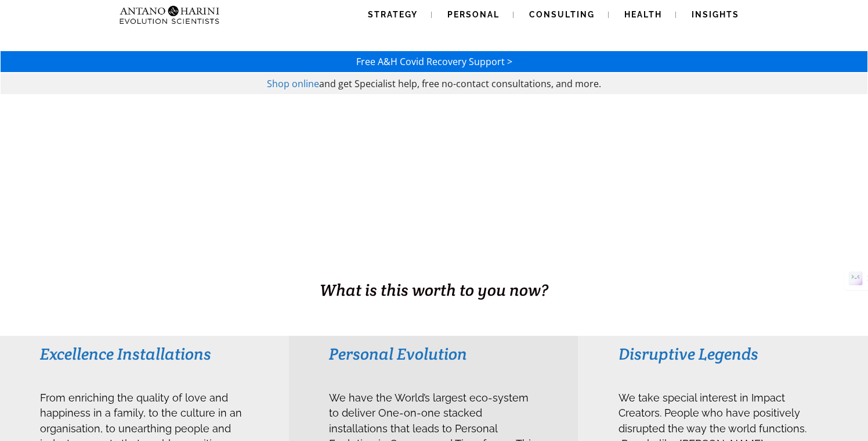  I want to click on span: Free A&H Covid Recovery Support >, so click(434, 62).